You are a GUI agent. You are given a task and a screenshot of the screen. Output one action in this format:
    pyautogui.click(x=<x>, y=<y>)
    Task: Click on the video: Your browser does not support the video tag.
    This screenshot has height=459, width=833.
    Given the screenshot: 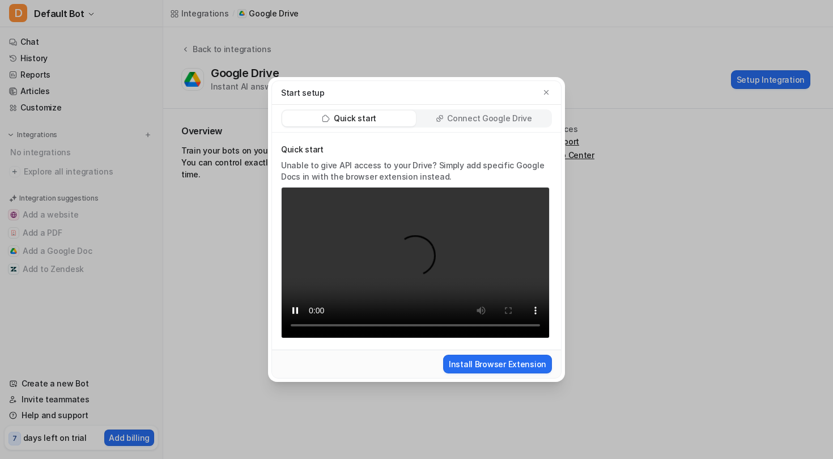 What is the action you would take?
    pyautogui.click(x=415, y=262)
    